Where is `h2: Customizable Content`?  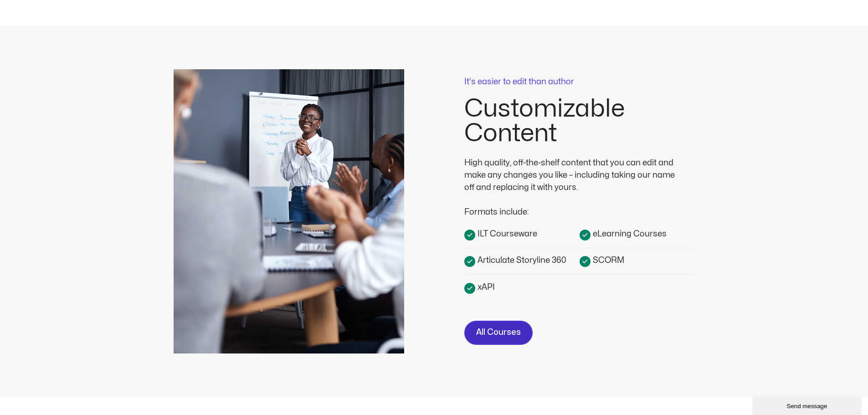 h2: Customizable Content is located at coordinates (579, 121).